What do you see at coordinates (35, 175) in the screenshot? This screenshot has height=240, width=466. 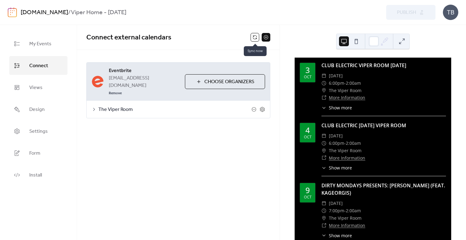 I see `span: Install` at bounding box center [35, 175].